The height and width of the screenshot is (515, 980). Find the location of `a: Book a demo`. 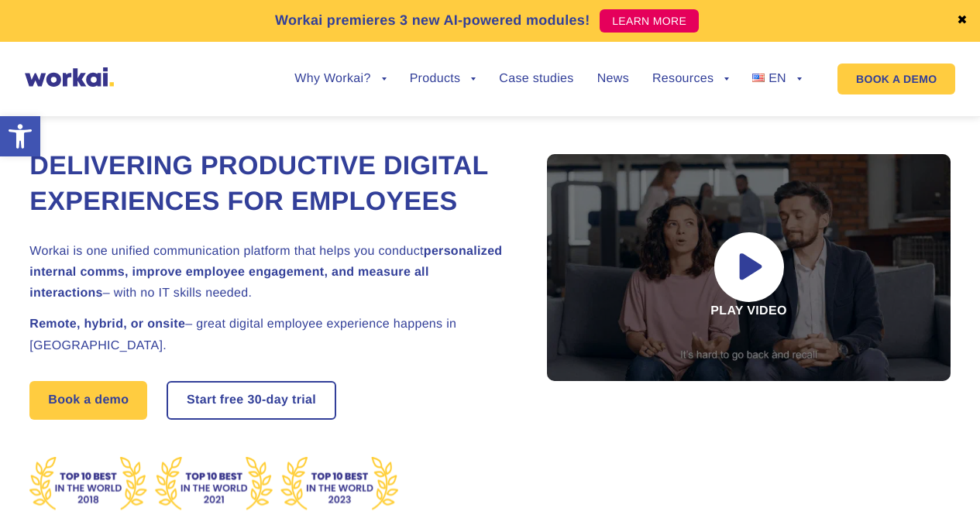

a: Book a demo is located at coordinates (88, 400).